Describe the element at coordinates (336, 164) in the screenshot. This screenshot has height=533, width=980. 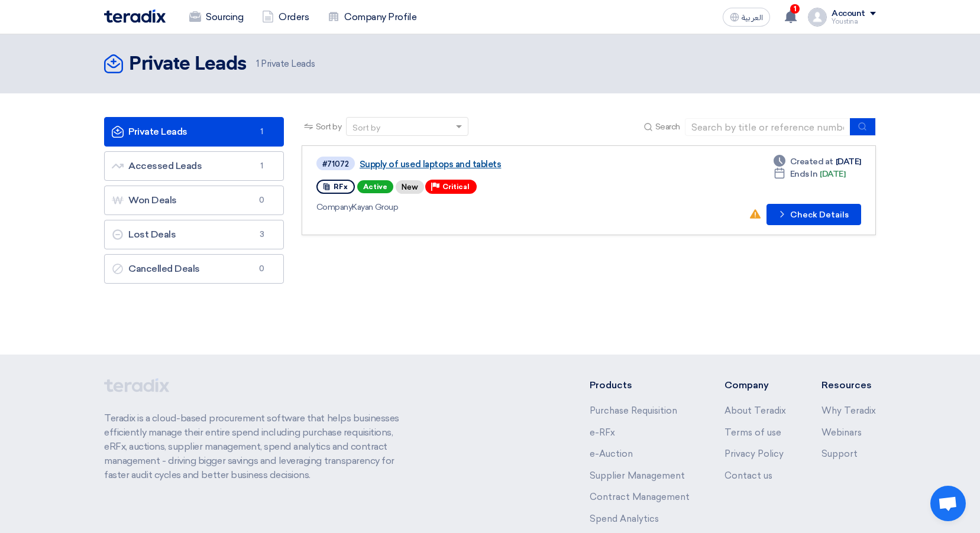
I see `div: #71072` at that location.